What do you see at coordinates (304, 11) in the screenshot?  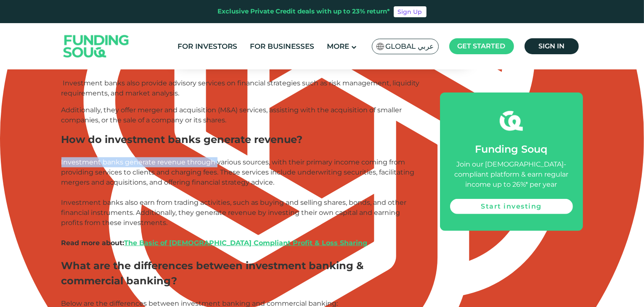 I see `div: Exclusive Private Credit deals with up to 23% return*` at bounding box center [304, 11].